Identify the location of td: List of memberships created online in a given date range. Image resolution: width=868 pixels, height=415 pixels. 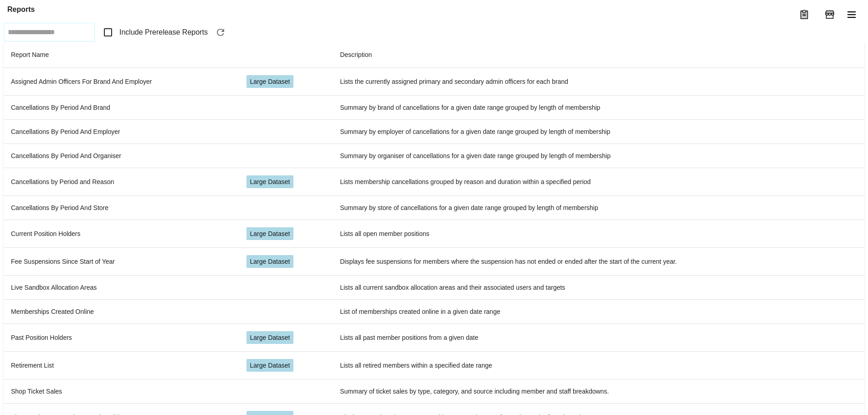
(598, 311).